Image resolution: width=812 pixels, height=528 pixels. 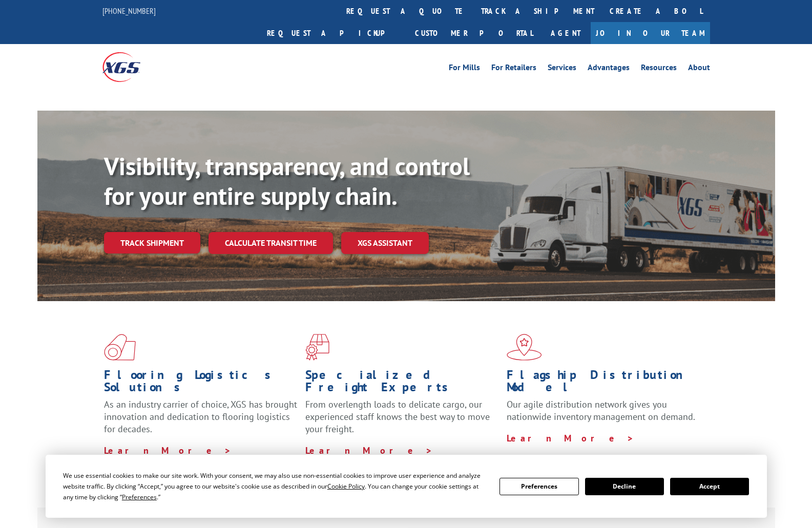 I want to click on button: Decline, so click(x=624, y=487).